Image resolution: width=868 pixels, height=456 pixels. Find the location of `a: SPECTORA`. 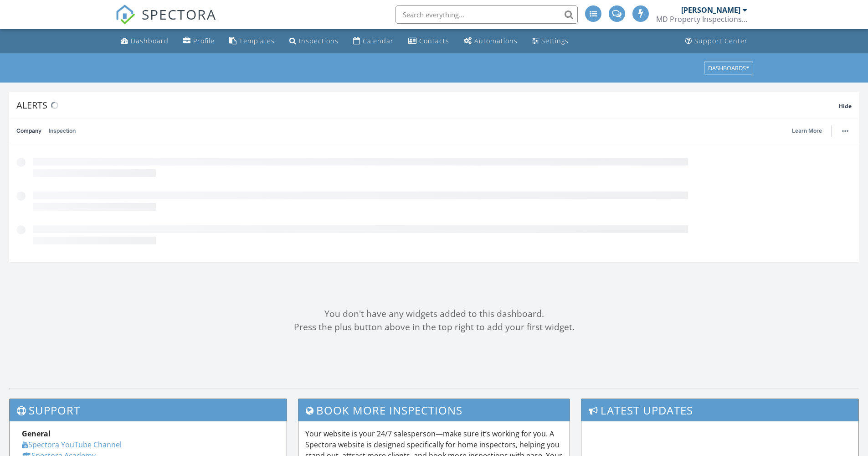

a: SPECTORA is located at coordinates (166, 22).